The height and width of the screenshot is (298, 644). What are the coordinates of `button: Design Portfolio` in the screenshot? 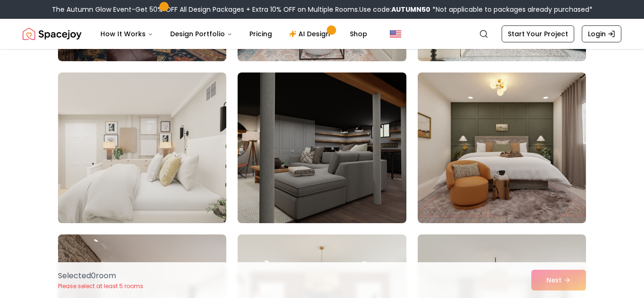 It's located at (201, 34).